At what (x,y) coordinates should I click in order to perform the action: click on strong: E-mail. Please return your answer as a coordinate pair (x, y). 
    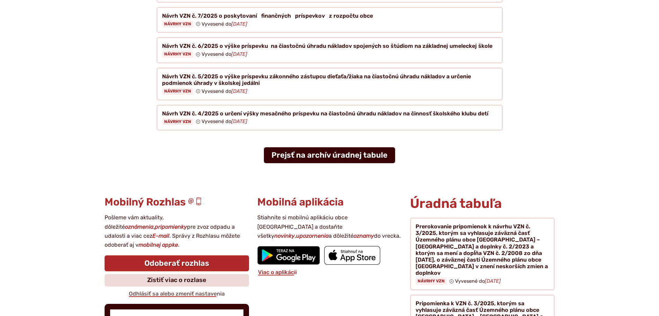
    Looking at the image, I should click on (161, 235).